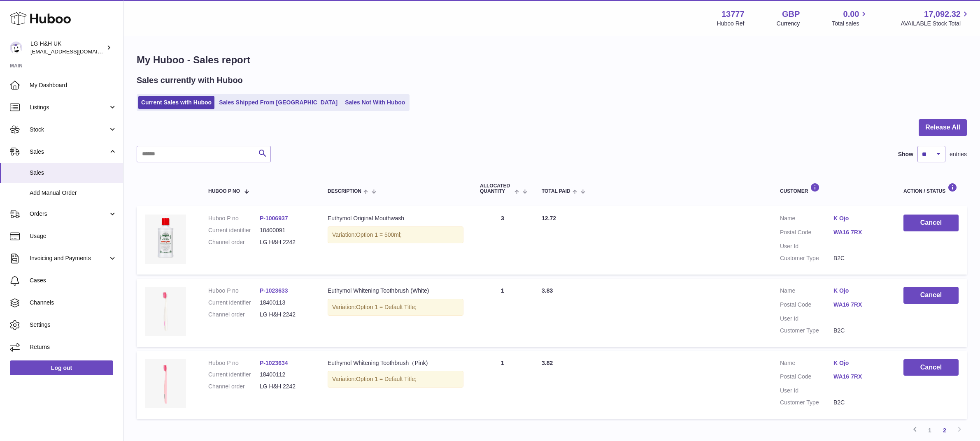 The height and width of the screenshot is (441, 980). What do you see at coordinates (905, 154) in the screenshot?
I see `label: Show` at bounding box center [905, 154].